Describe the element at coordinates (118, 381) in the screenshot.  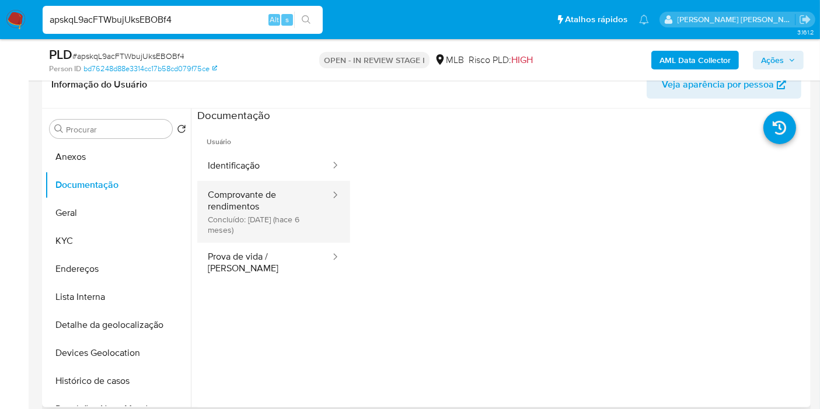
I see `button: Histórico de casos` at that location.